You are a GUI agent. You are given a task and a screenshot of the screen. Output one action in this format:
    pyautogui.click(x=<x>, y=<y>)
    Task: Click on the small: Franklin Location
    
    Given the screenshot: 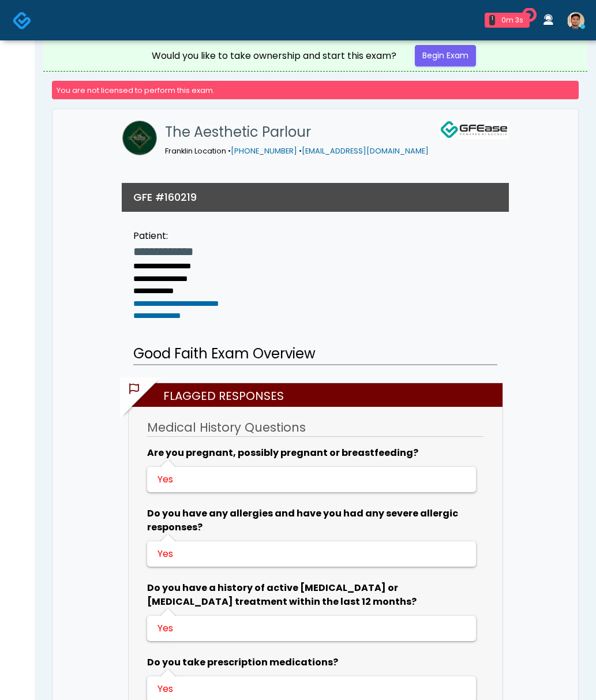 What is the action you would take?
    pyautogui.click(x=296, y=151)
    